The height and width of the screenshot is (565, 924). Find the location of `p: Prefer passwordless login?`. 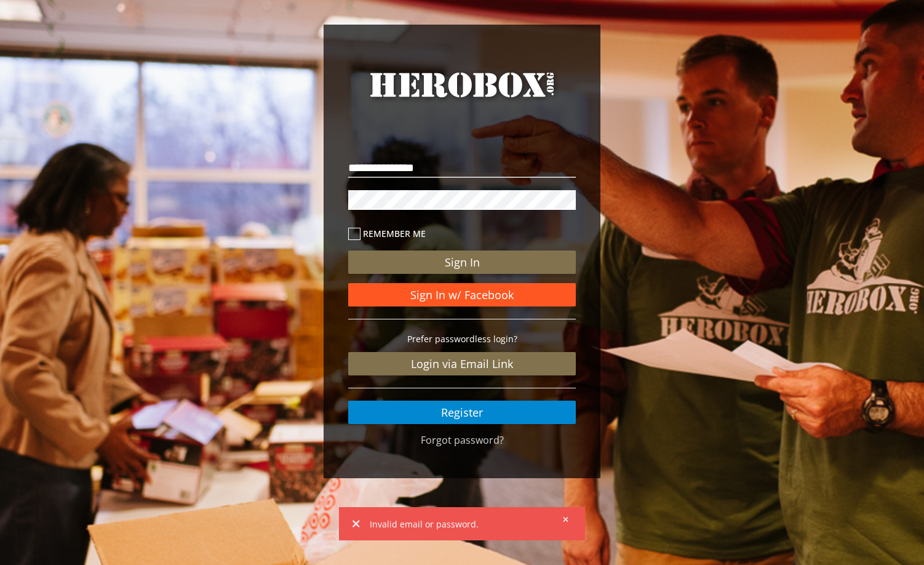

p: Prefer passwordless login? is located at coordinates (462, 339).